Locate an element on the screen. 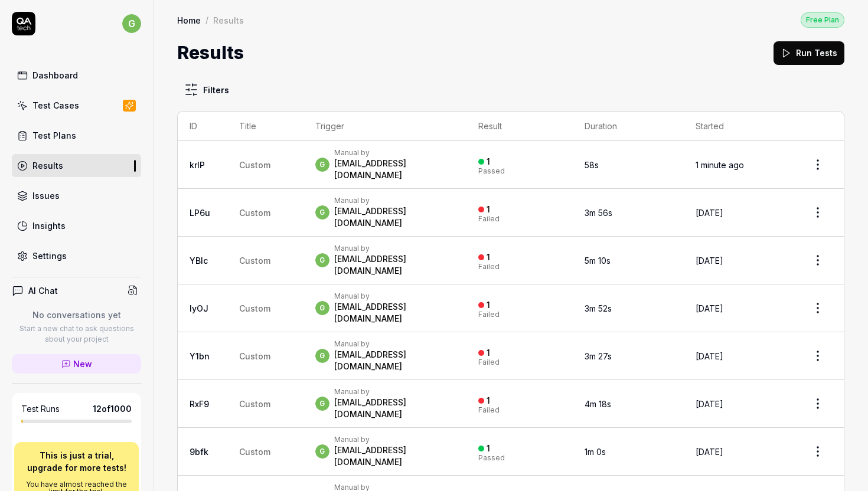  a: lyOJ is located at coordinates (199, 308).